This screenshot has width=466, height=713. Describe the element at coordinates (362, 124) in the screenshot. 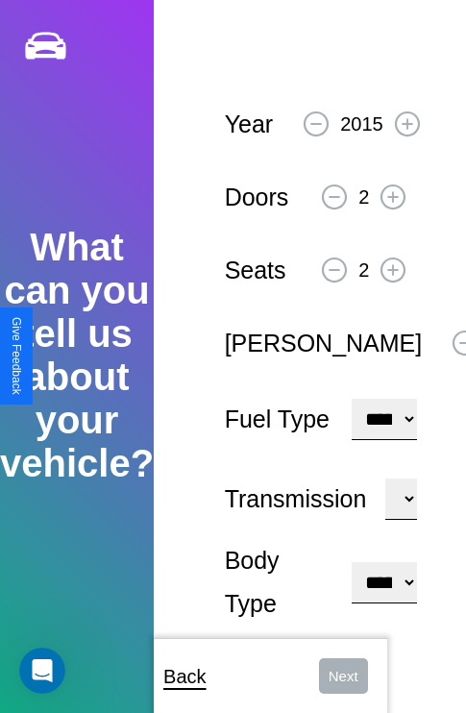

I see `p: 2015` at that location.